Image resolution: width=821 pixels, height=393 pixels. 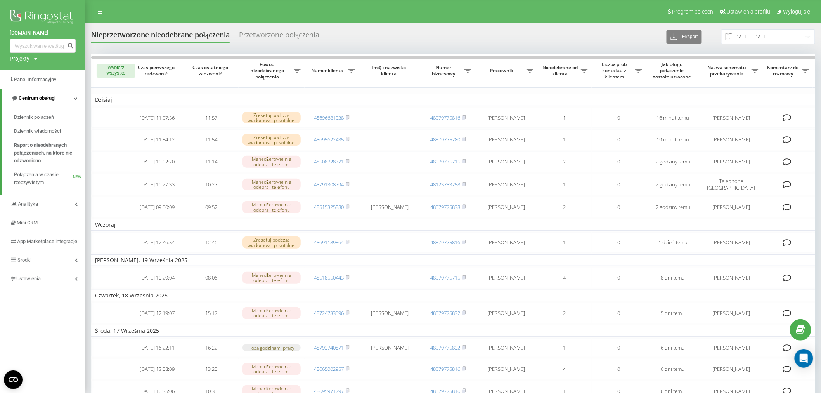 What do you see at coordinates (43, 46) in the screenshot?
I see `input: Wyszukiwanie według numeru` at bounding box center [43, 46].